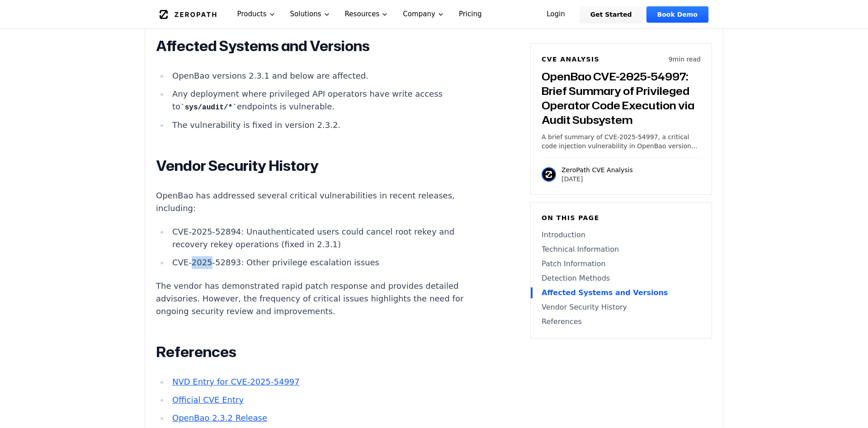 This screenshot has height=428, width=868. I want to click on p: ZeroPath CVE Analysis, so click(597, 170).